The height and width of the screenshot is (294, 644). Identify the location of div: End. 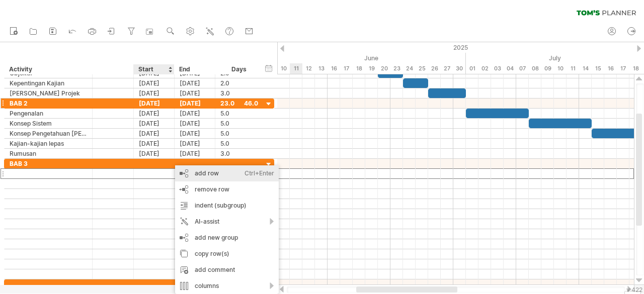
(194, 69).